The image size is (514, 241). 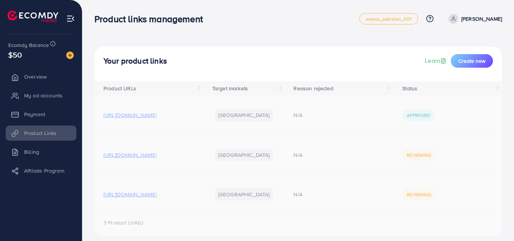 I want to click on a: metap_pakistan_001, so click(x=389, y=19).